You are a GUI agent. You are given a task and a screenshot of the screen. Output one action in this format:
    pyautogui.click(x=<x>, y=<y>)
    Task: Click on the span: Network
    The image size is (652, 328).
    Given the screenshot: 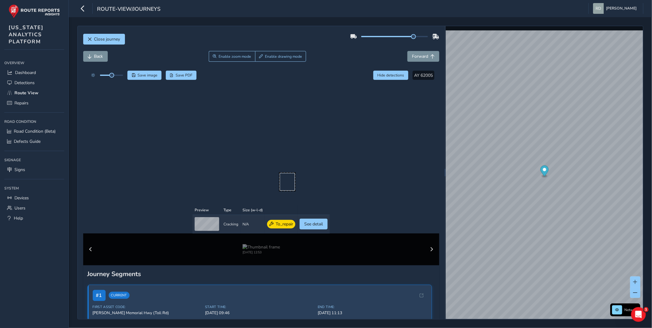 What is the action you would take?
    pyautogui.click(x=632, y=310)
    